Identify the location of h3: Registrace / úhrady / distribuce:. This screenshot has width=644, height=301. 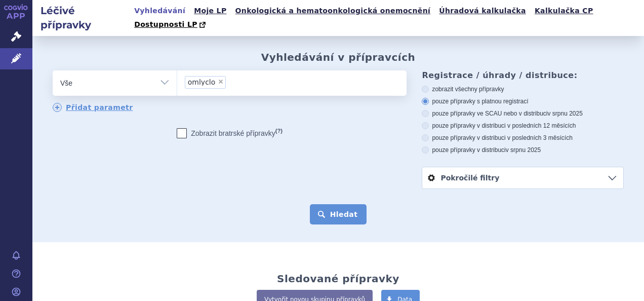
(523, 75).